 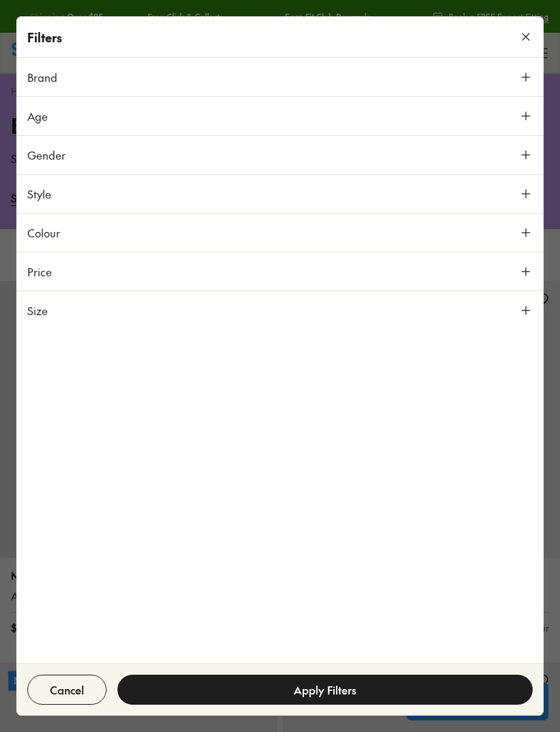 I want to click on span: Age, so click(x=38, y=116).